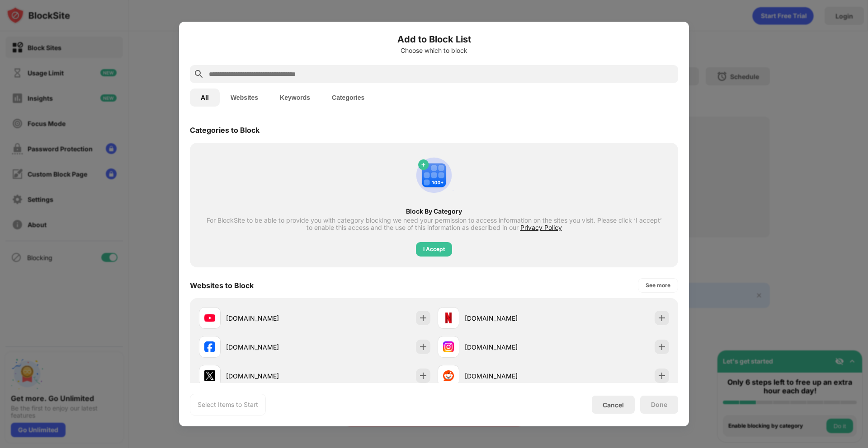  I want to click on div: Websites to Block, so click(221, 285).